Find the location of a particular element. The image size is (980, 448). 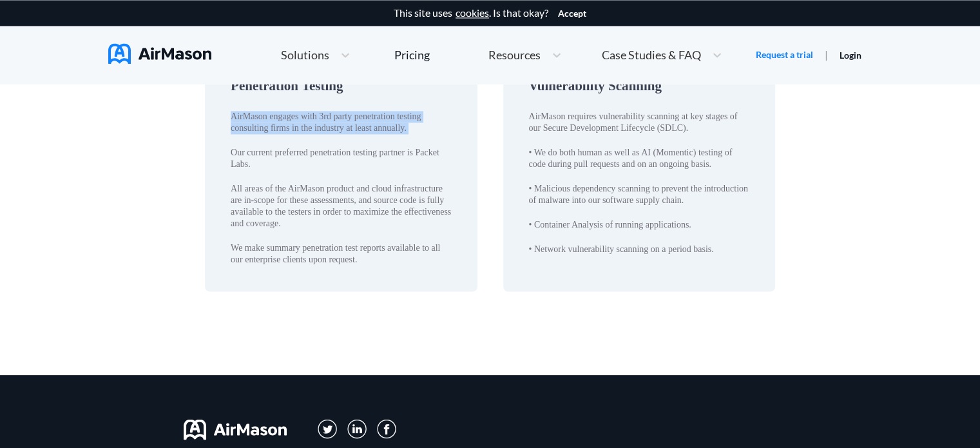

div: • Container Analysis of running applications. is located at coordinates (610, 225).